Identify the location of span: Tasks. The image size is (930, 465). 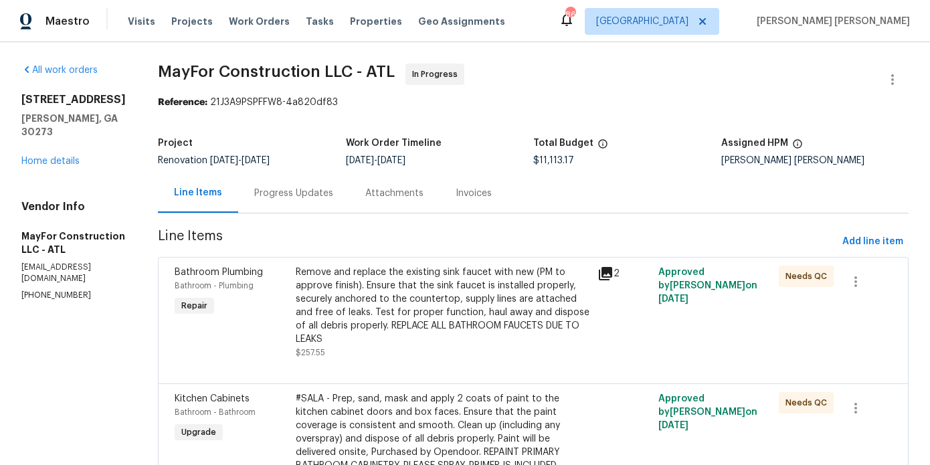
(320, 21).